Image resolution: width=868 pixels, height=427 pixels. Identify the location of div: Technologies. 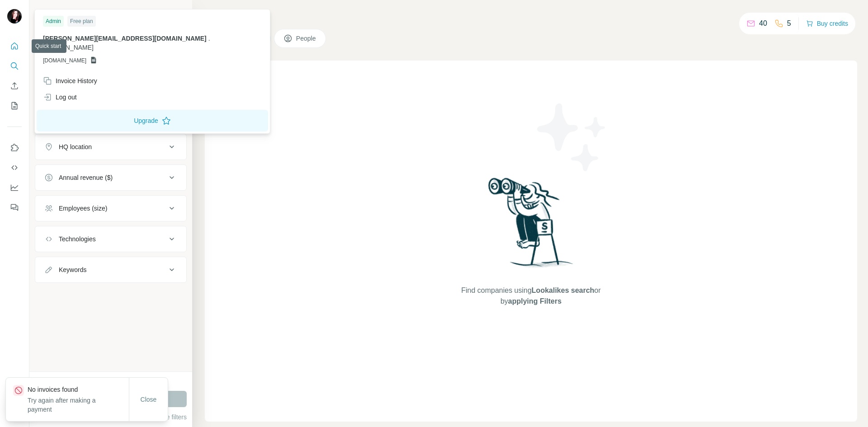
(78, 239).